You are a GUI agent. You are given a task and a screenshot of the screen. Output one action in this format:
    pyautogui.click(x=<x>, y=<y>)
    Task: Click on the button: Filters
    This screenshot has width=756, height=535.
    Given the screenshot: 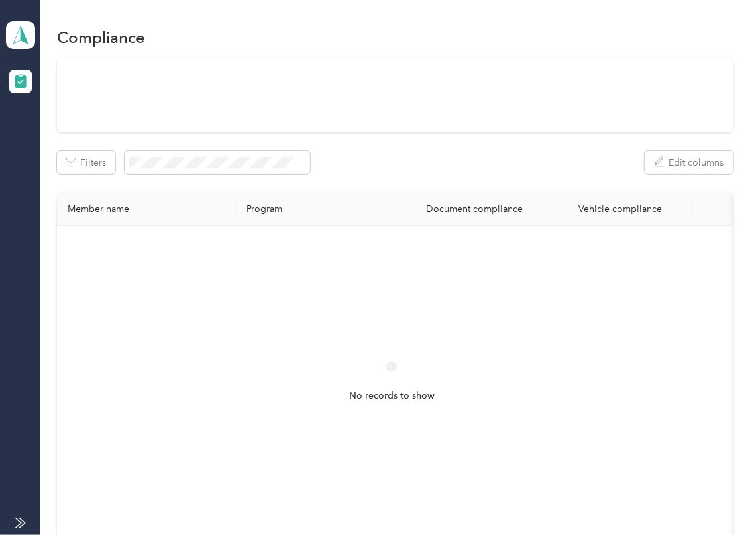 What is the action you would take?
    pyautogui.click(x=86, y=162)
    